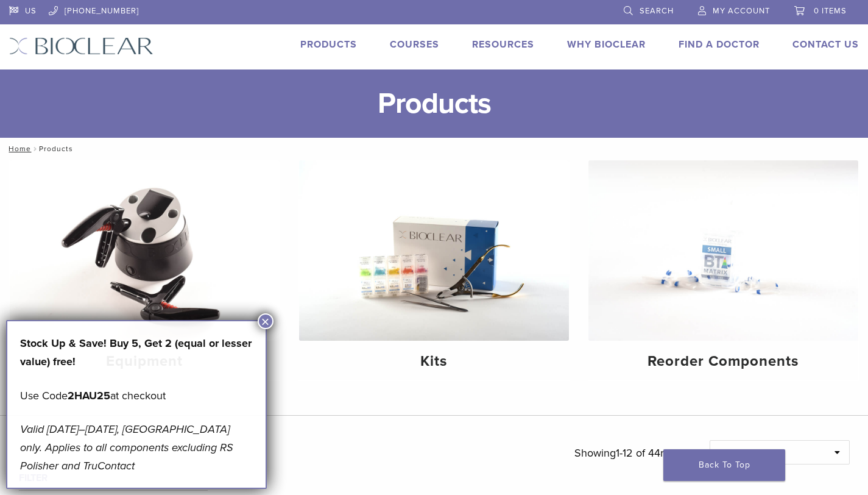 Image resolution: width=868 pixels, height=495 pixels. What do you see at coordinates (434, 361) in the screenshot?
I see `h4: Kits` at bounding box center [434, 361].